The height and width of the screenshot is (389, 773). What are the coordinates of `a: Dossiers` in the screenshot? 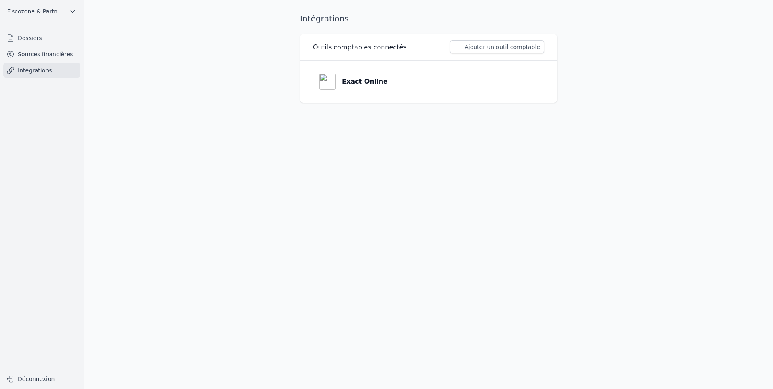 It's located at (42, 38).